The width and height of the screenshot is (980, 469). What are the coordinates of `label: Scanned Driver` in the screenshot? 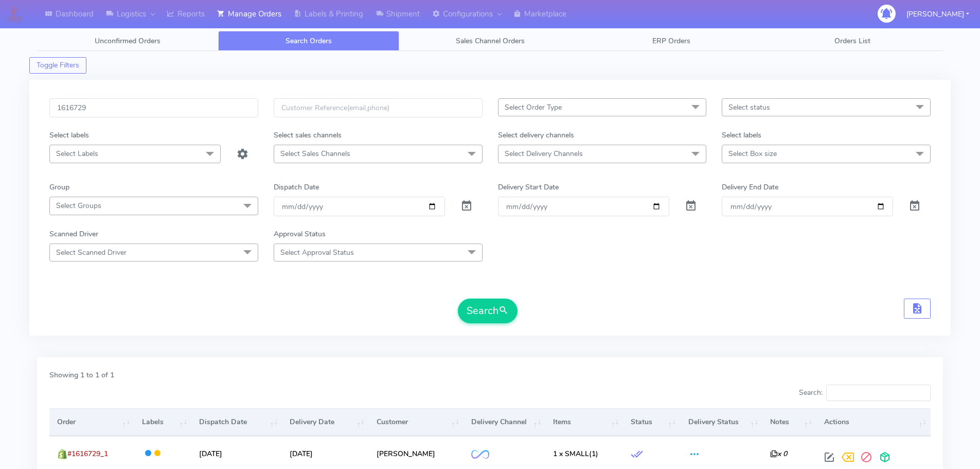 It's located at (74, 234).